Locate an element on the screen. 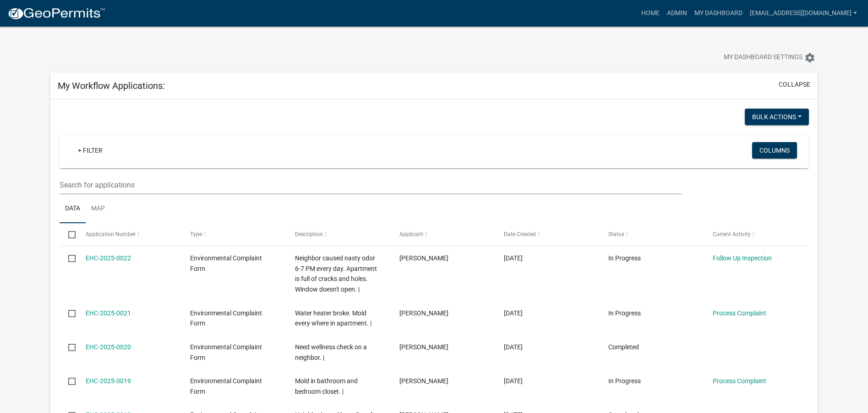 The height and width of the screenshot is (413, 868). h5: My Workflow Applications: is located at coordinates (111, 86).